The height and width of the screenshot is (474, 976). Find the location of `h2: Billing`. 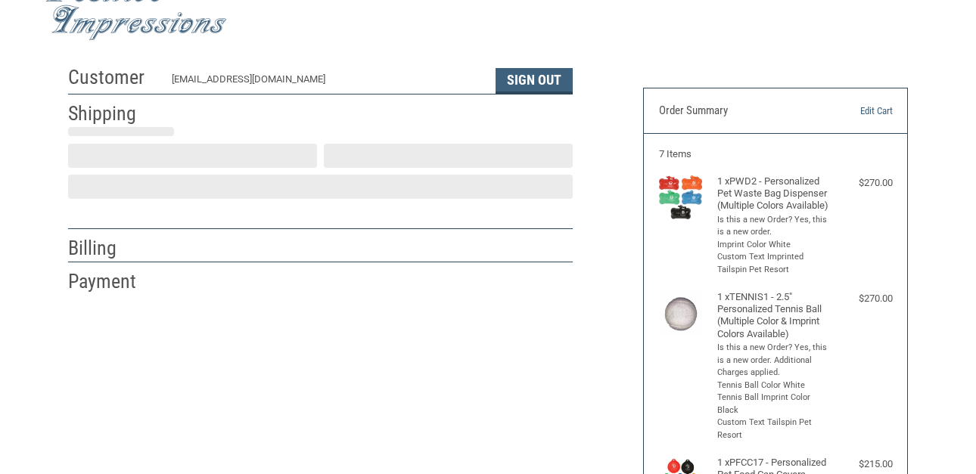

h2: Billing is located at coordinates (112, 248).